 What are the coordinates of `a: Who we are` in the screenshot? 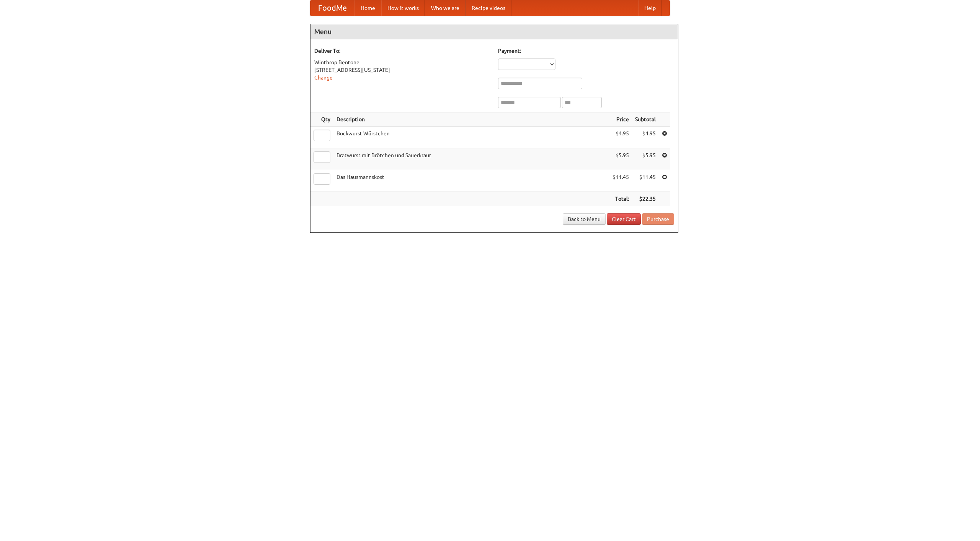 It's located at (445, 8).